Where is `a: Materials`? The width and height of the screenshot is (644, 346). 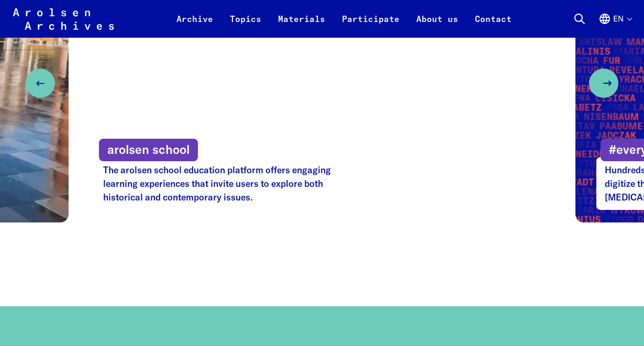 a: Materials is located at coordinates (302, 25).